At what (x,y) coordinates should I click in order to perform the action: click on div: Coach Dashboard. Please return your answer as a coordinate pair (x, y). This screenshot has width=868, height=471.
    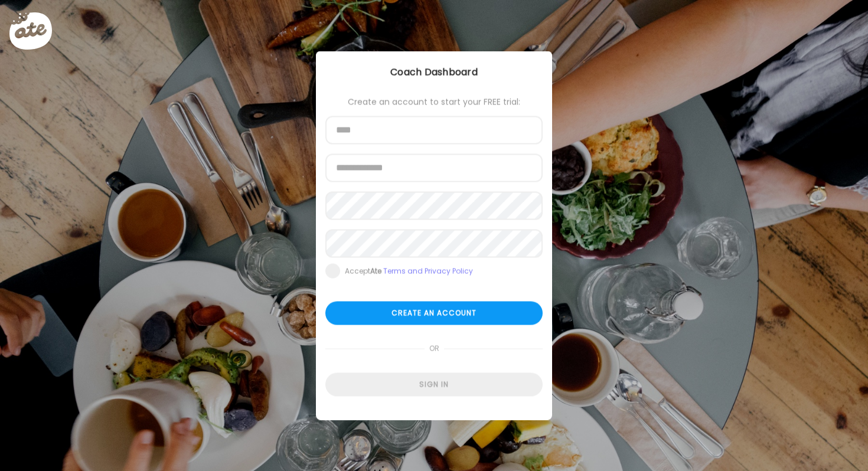
    Looking at the image, I should click on (434, 73).